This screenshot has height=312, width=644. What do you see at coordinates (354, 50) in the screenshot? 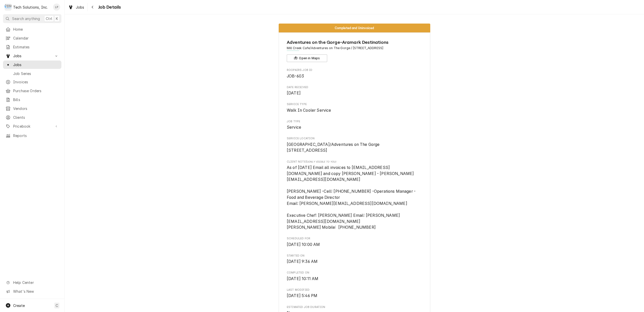
I see `div: Client Information` at bounding box center [354, 50].